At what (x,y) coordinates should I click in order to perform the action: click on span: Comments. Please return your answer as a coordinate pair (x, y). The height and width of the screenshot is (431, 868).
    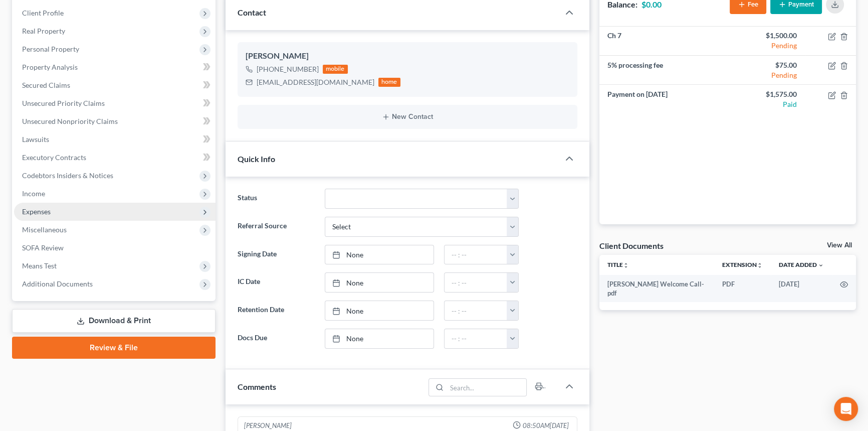
    Looking at the image, I should click on (256, 386).